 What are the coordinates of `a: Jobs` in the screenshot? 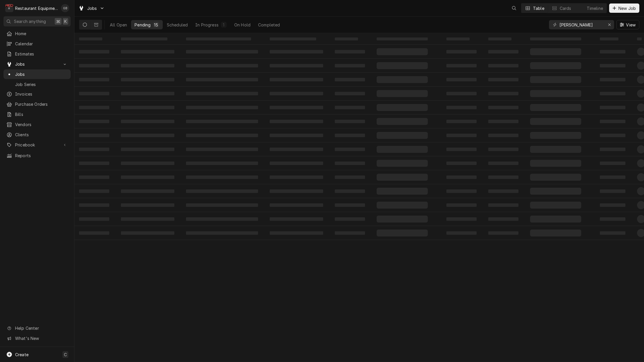 It's located at (37, 74).